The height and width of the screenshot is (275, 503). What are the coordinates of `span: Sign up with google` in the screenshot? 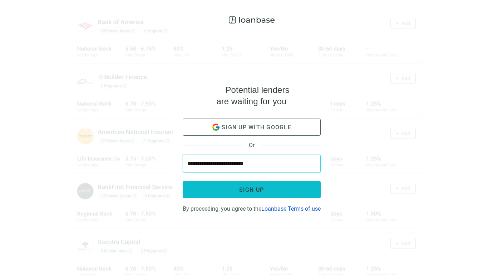 It's located at (256, 127).